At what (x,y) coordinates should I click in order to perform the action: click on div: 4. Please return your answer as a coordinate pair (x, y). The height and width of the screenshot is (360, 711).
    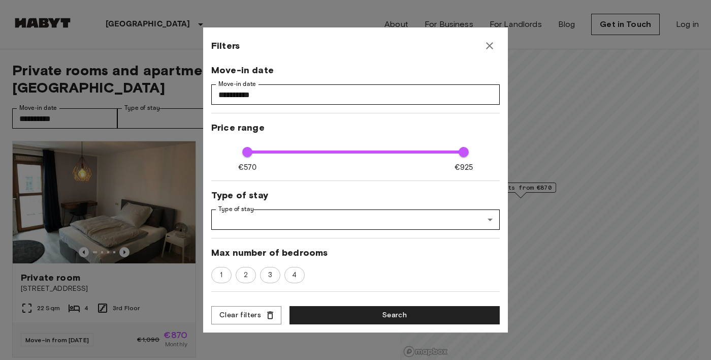
    Looking at the image, I should click on (295, 275).